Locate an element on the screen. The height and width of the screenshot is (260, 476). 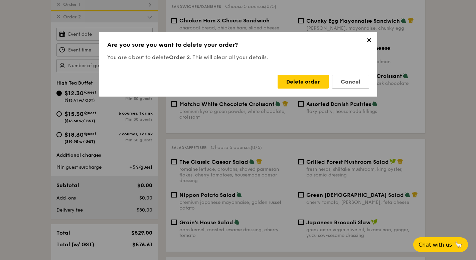
div: Cancel is located at coordinates (350, 81).